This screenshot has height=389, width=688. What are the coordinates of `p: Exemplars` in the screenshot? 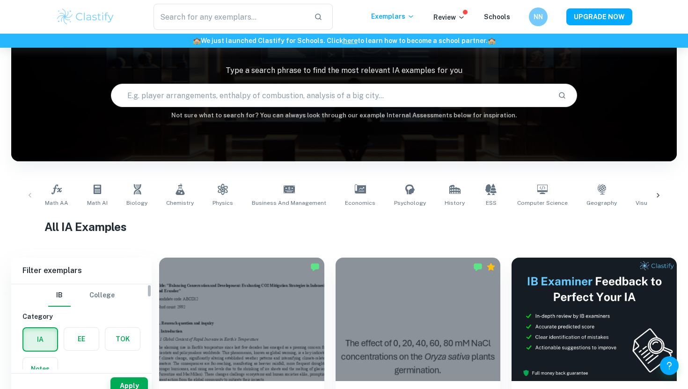 It's located at (392, 16).